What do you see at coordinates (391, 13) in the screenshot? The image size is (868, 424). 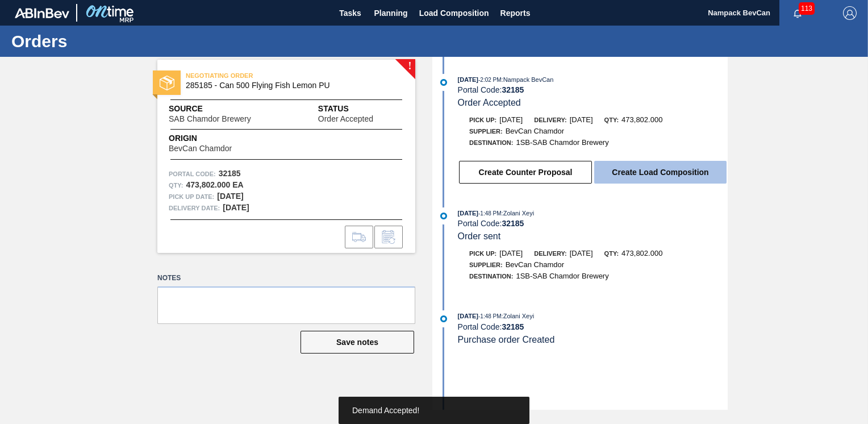 I see `span: Planning` at bounding box center [391, 13].